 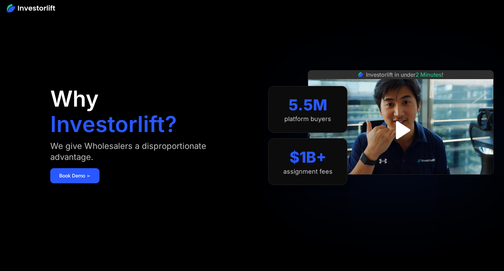 I want to click on a: open lightbox, so click(x=401, y=130).